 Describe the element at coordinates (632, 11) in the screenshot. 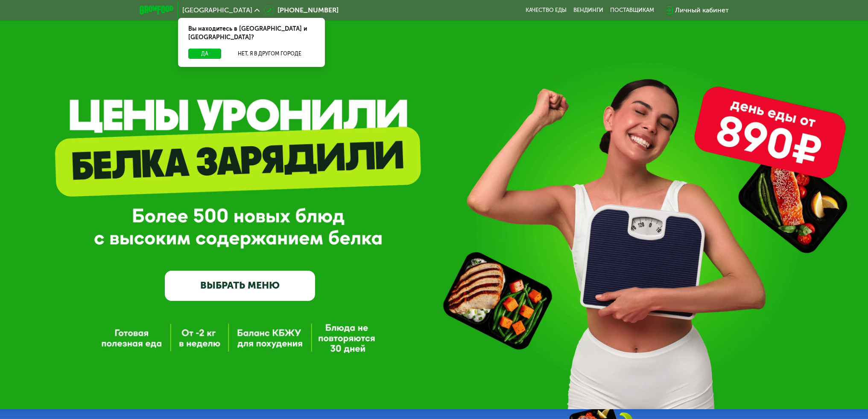

I see `div: поставщикам` at that location.